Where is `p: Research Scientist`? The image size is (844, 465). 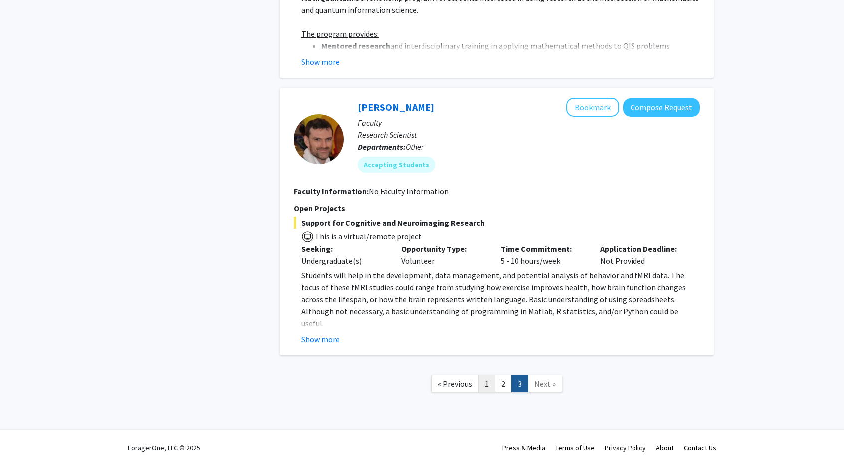
p: Research Scientist is located at coordinates (529, 135).